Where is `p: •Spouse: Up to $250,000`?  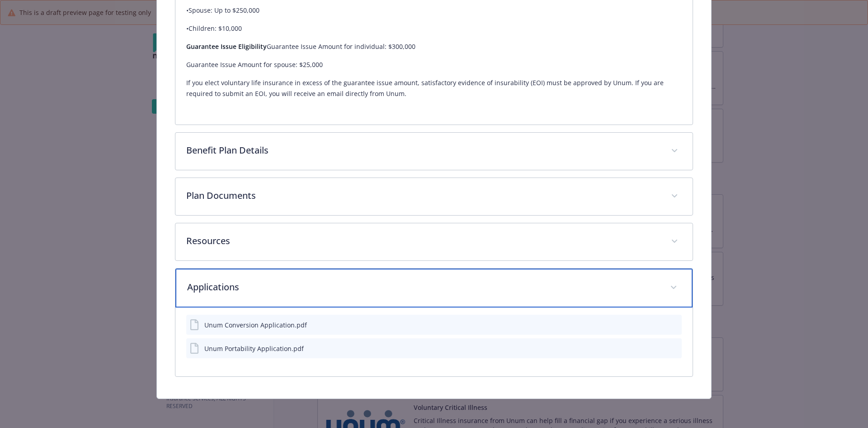
p: •Spouse: Up to $250,000 is located at coordinates (434, 11).